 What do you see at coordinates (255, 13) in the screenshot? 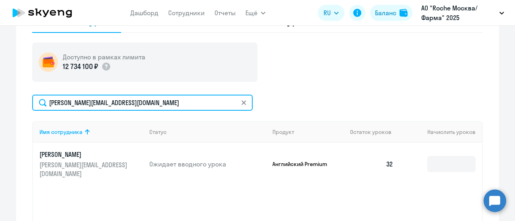
I see `button: Ещё` at bounding box center [255, 13].